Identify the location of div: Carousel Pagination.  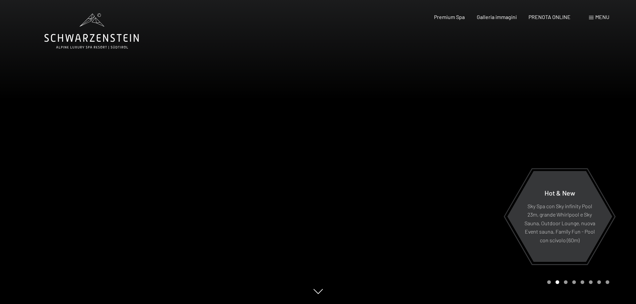
(577, 282).